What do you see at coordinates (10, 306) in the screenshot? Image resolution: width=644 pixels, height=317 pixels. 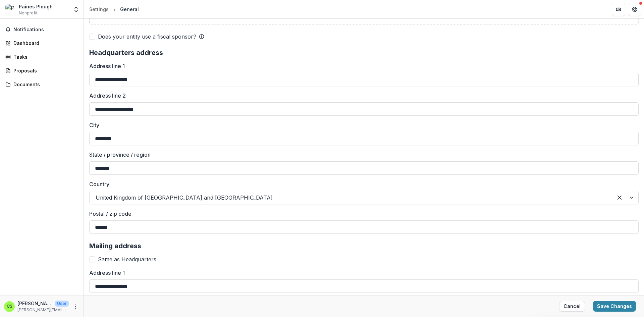 I see `div: Claire Simpson` at bounding box center [10, 306].